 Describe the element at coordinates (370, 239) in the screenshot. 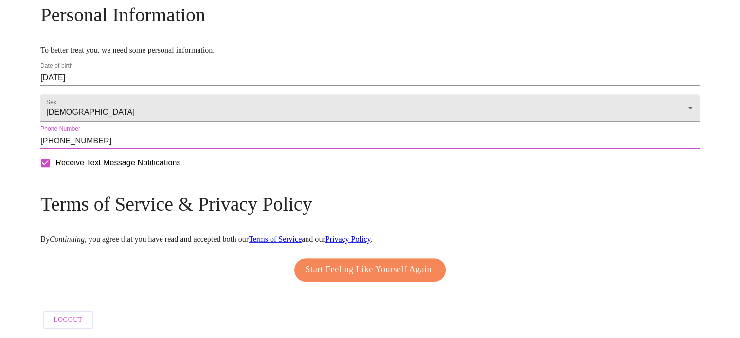

I see `p: By , you agree that you have read and accepted both our and our .` at that location.